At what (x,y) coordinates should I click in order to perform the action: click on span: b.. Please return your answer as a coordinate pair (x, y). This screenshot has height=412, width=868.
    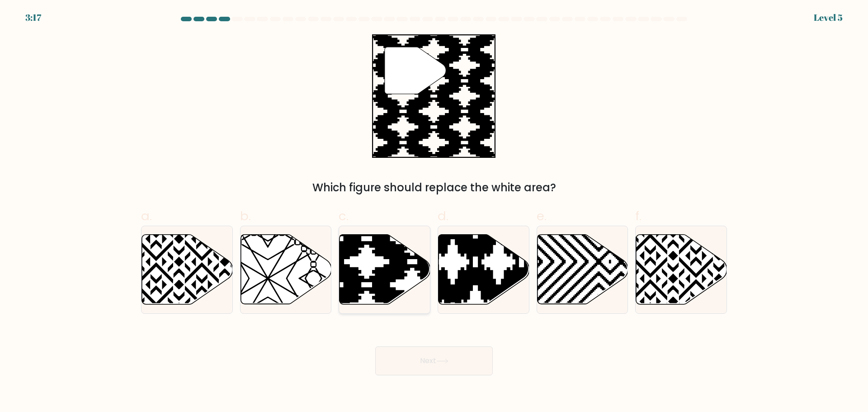
    Looking at the image, I should click on (245, 216).